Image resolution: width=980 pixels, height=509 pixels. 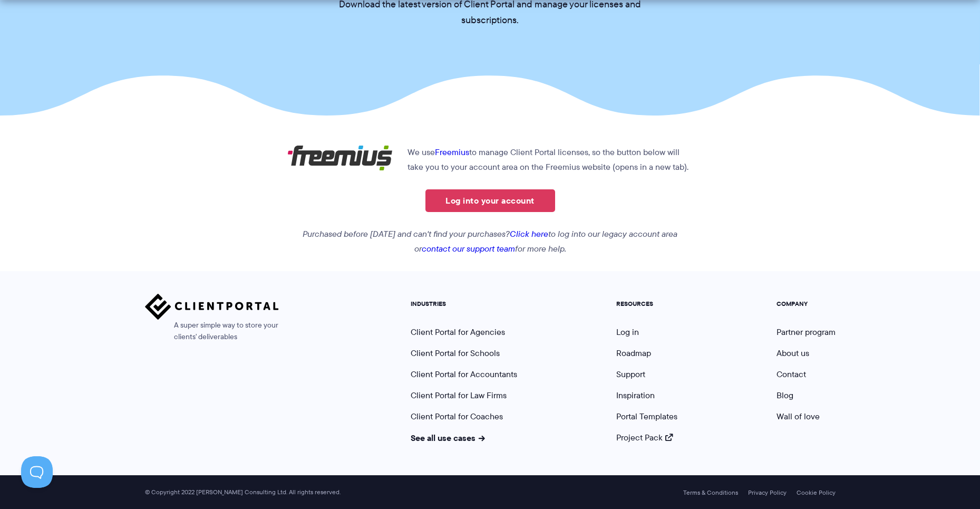 I want to click on a: About us, so click(x=793, y=353).